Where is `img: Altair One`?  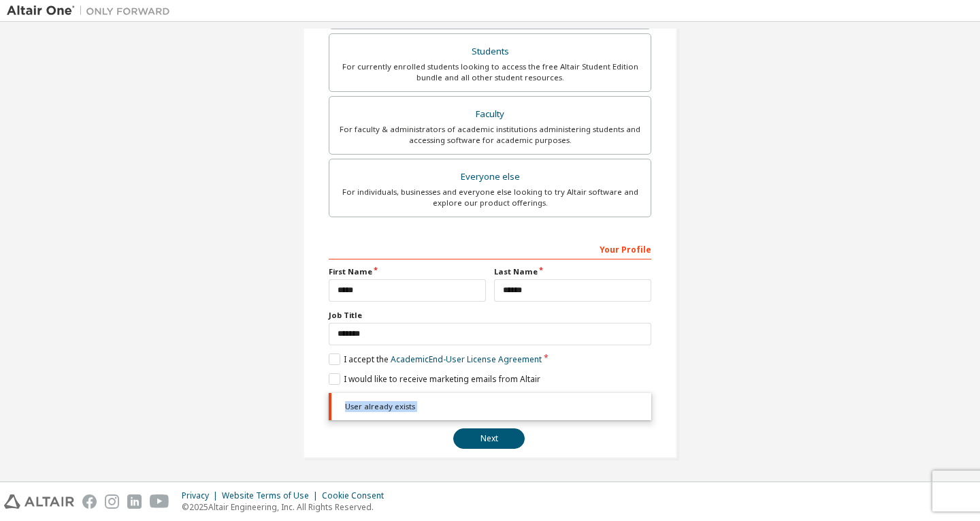 img: Altair One is located at coordinates (92, 11).